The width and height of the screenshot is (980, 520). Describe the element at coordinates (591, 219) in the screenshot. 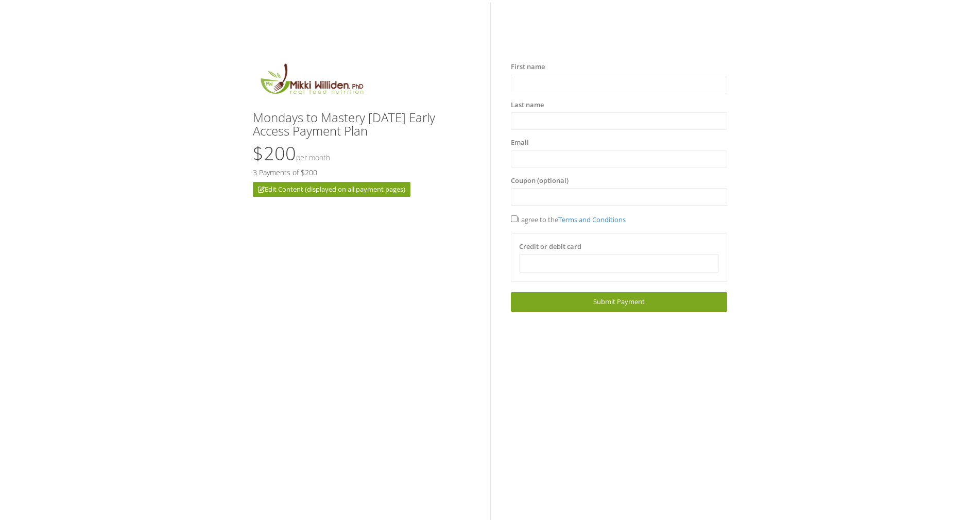

I see `a: Terms and Conditions` at that location.